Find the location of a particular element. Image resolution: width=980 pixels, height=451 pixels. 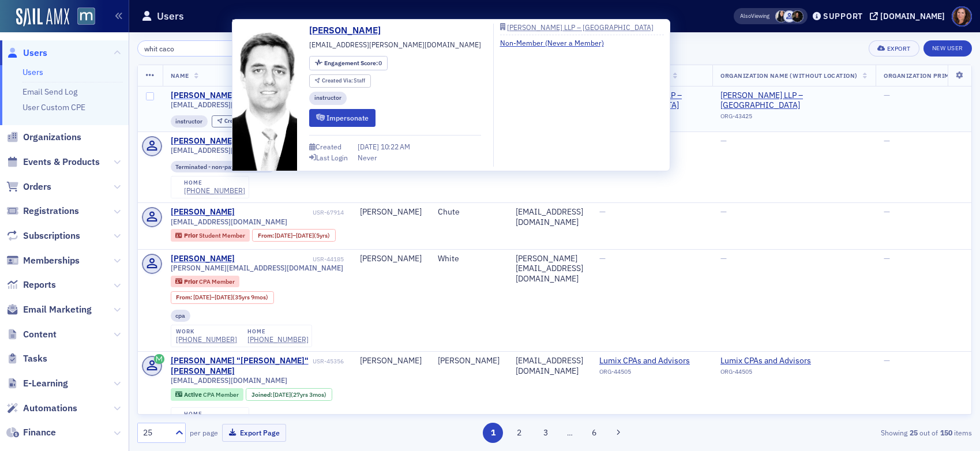

div: 0 is located at coordinates (353, 63).